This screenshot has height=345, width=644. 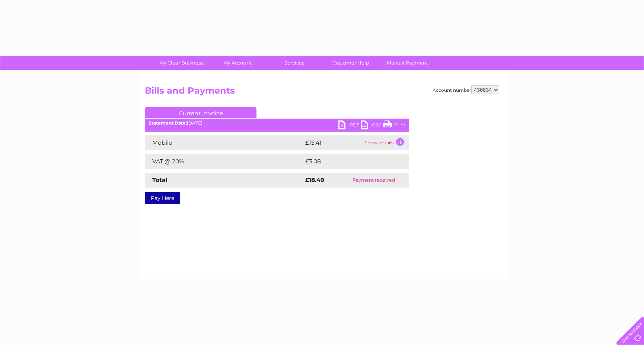 What do you see at coordinates (348, 162) in the screenshot?
I see `td: £3.08` at bounding box center [348, 162].